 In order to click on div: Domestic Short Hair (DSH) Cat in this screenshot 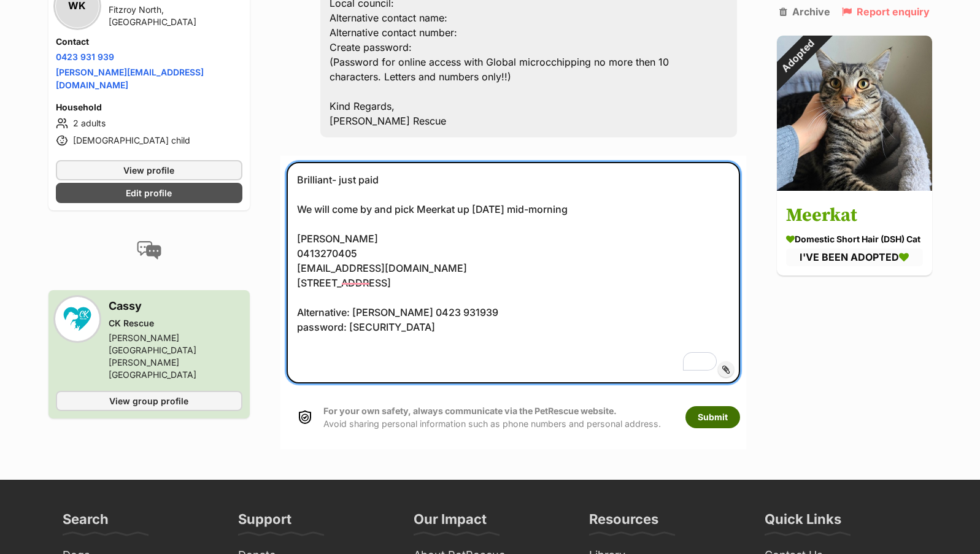, I will do `click(854, 240)`.